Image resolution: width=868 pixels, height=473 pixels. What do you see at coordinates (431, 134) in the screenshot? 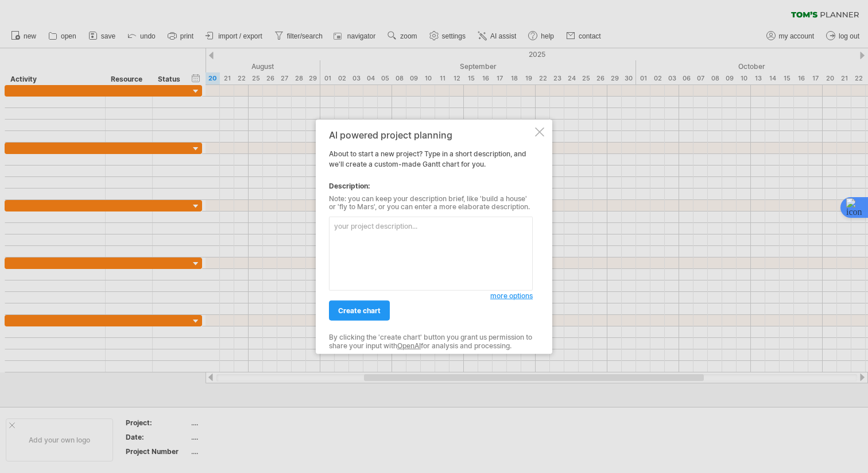
I see `div: AI powered project planning` at bounding box center [431, 134].